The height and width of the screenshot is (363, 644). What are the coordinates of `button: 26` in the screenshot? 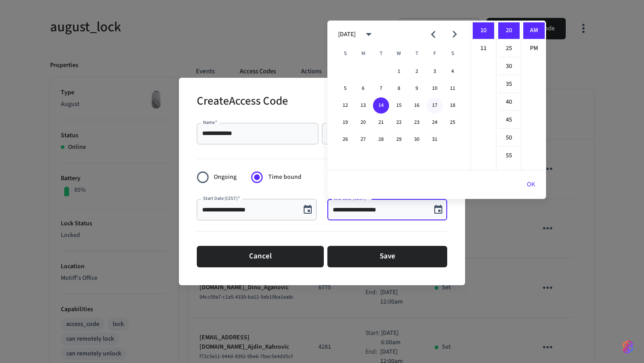 It's located at (346, 139).